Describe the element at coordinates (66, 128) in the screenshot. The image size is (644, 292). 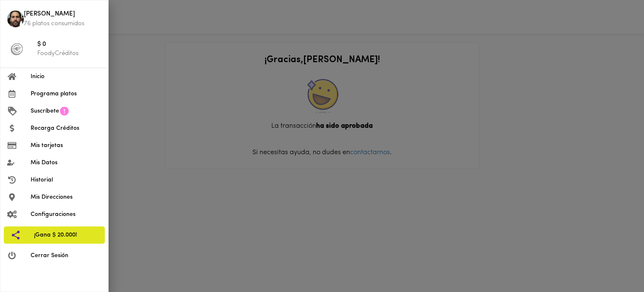
I see `span: Recarga Créditos` at that location.